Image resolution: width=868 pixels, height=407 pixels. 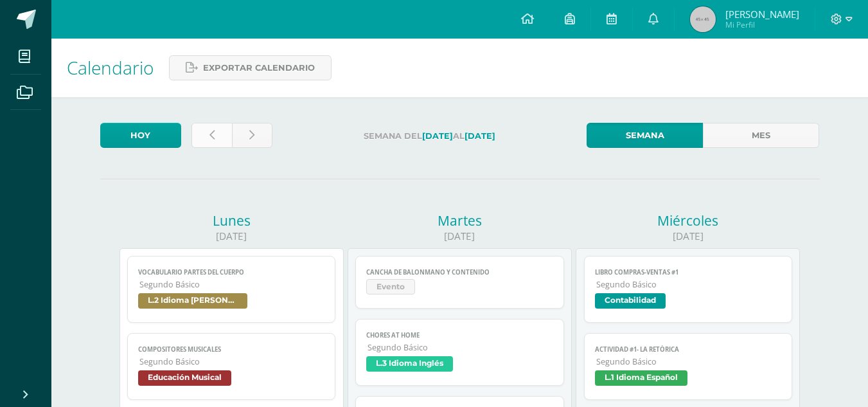 I want to click on div: Martes, so click(x=459, y=221).